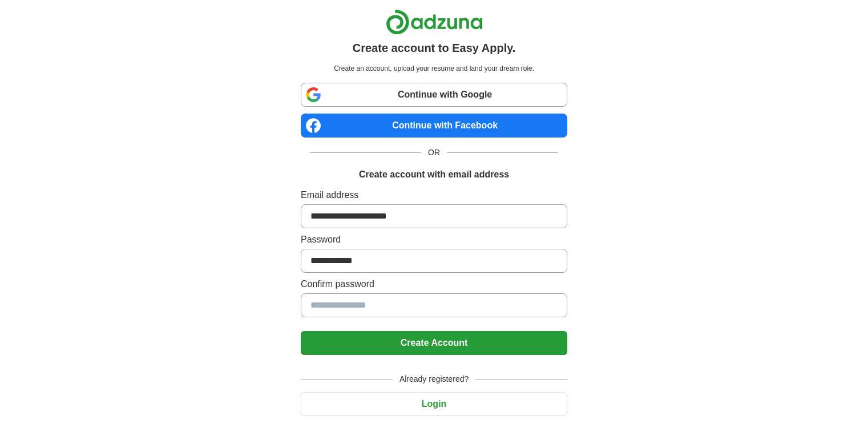 Image resolution: width=868 pixels, height=424 pixels. What do you see at coordinates (435, 48) in the screenshot?
I see `h1: Create account to Easy Apply.` at bounding box center [435, 48].